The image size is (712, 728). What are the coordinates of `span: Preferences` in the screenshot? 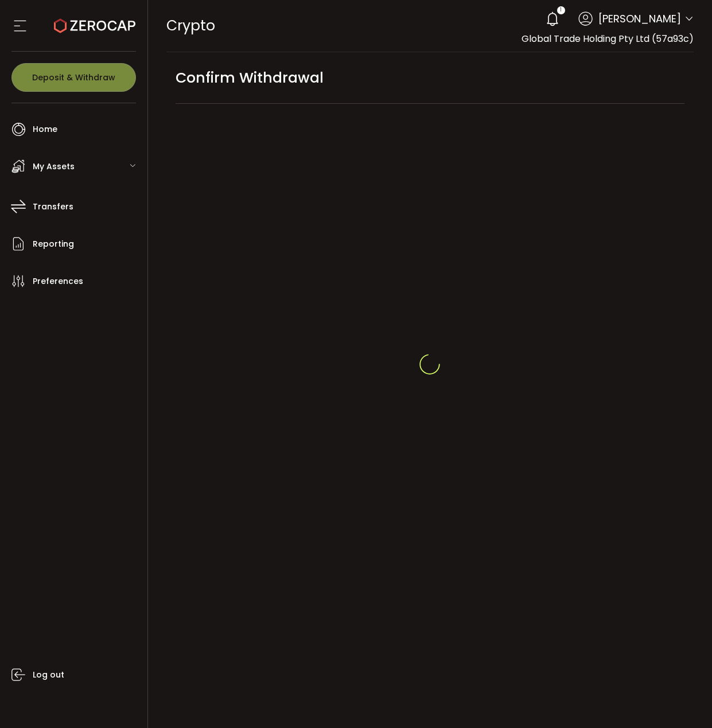 It's located at (58, 281).